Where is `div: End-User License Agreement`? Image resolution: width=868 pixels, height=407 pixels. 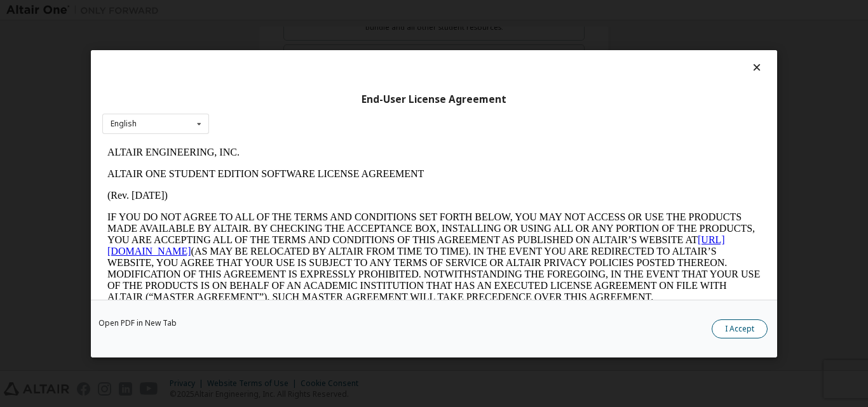
div: End-User License Agreement is located at coordinates (434, 99).